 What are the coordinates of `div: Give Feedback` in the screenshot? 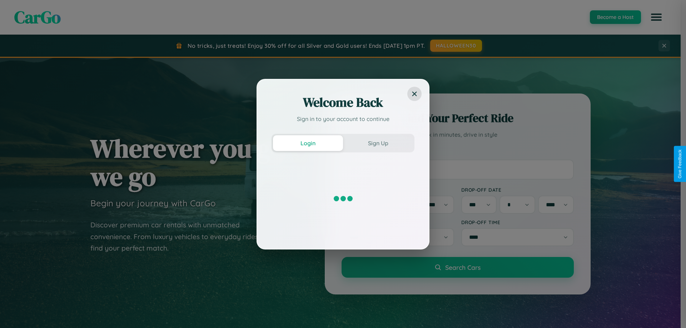 It's located at (680, 164).